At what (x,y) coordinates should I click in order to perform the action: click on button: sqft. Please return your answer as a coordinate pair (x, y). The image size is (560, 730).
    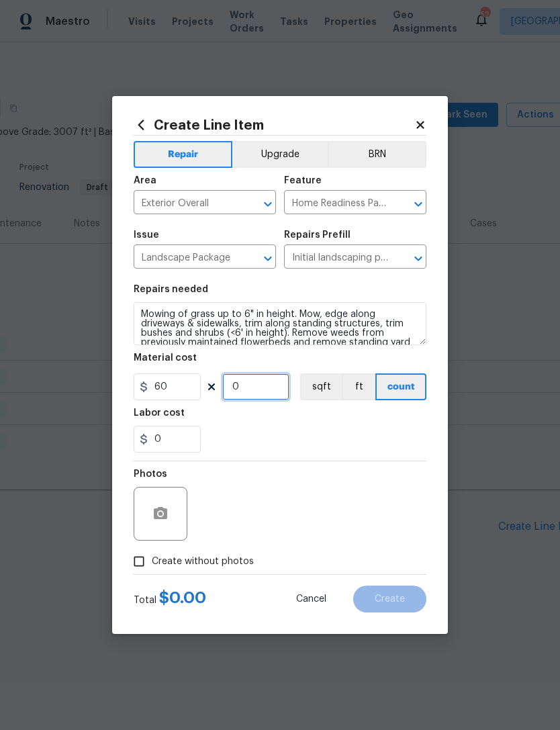
    Looking at the image, I should click on (321, 387).